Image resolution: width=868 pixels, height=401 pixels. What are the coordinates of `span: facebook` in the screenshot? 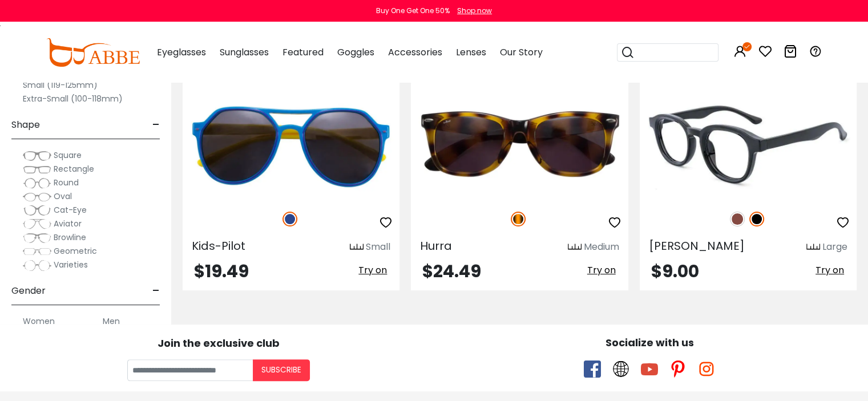 It's located at (592, 369).